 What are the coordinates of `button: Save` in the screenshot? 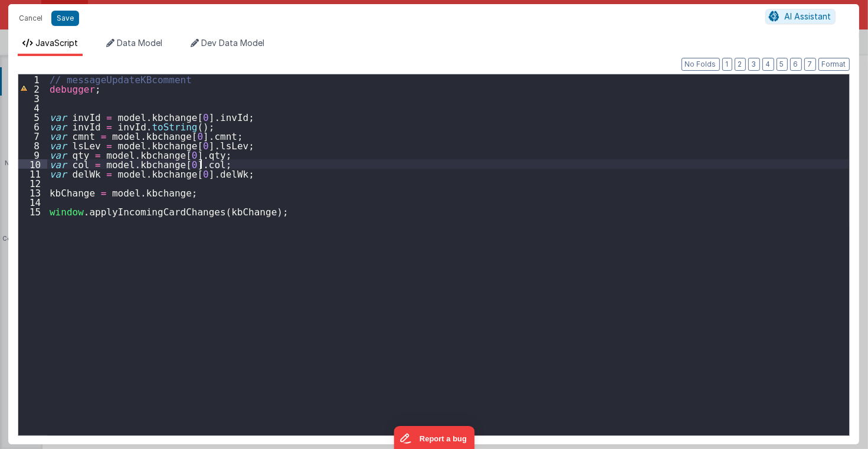 It's located at (65, 18).